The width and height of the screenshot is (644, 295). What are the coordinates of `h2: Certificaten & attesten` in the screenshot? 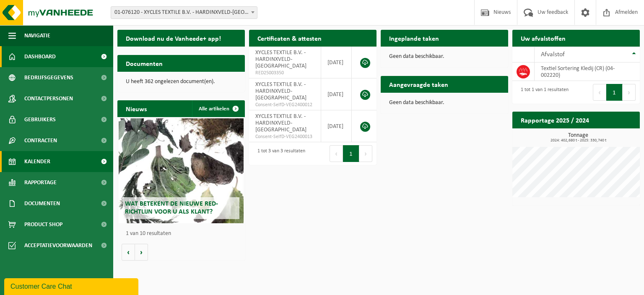 It's located at (290, 38).